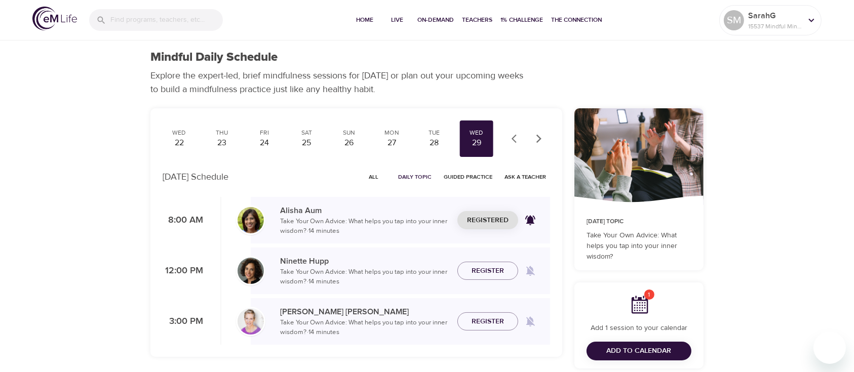  Describe the element at coordinates (488, 220) in the screenshot. I see `span: Registered` at that location.